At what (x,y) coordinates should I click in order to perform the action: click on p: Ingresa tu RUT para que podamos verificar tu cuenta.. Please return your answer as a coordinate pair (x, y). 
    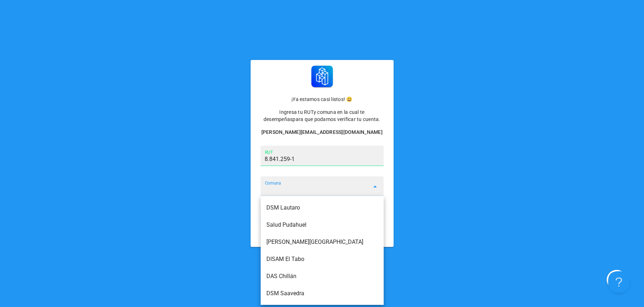
    Looking at the image, I should click on (322, 116).